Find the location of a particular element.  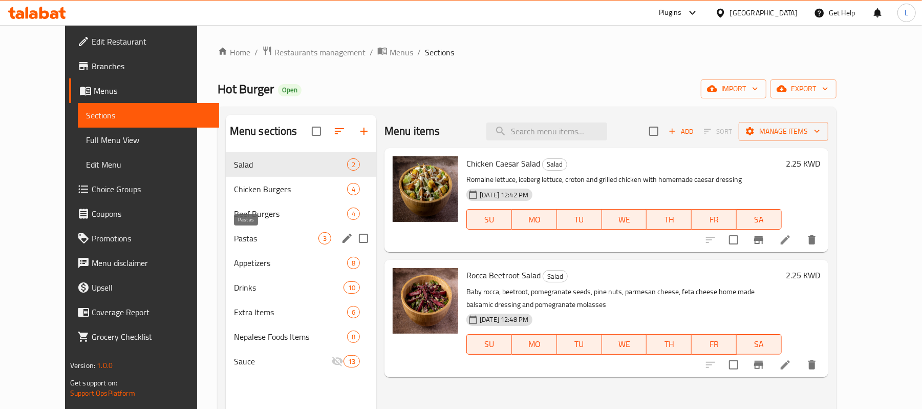

span: Open is located at coordinates (290, 90).